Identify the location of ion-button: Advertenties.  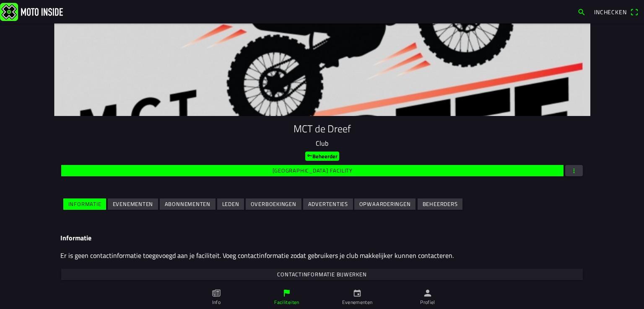
(328, 204).